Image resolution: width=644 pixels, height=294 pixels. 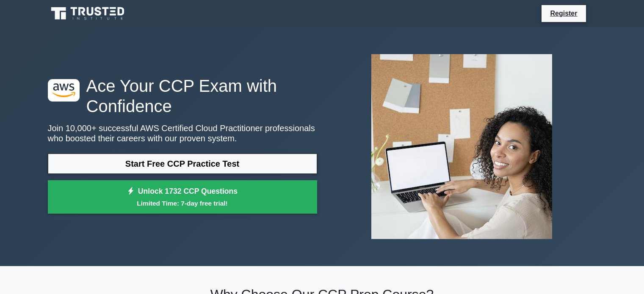 I want to click on a: Register, so click(x=564, y=13).